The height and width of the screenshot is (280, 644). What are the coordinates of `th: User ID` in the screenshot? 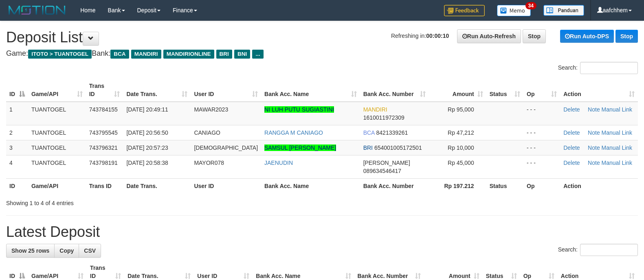 It's located at (226, 186).